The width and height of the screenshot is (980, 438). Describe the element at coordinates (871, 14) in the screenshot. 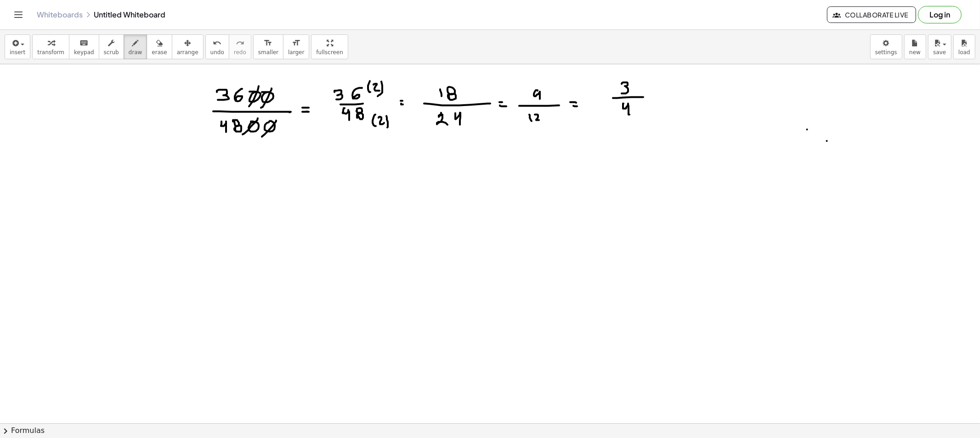

I see `button: Collaborate Live` at that location.